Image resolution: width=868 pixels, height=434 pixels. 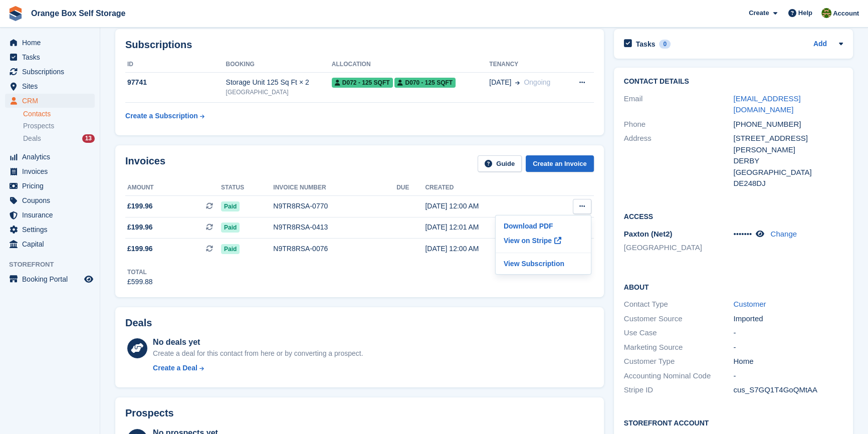 I want to click on span: Analytics, so click(x=52, y=157).